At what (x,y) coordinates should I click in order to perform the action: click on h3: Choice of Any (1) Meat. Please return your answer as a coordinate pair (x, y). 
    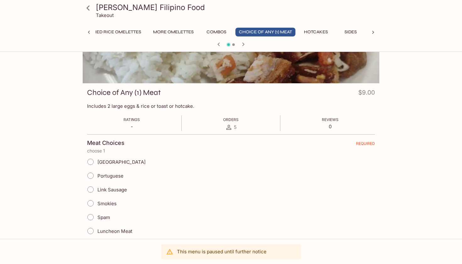
    Looking at the image, I should click on (124, 92).